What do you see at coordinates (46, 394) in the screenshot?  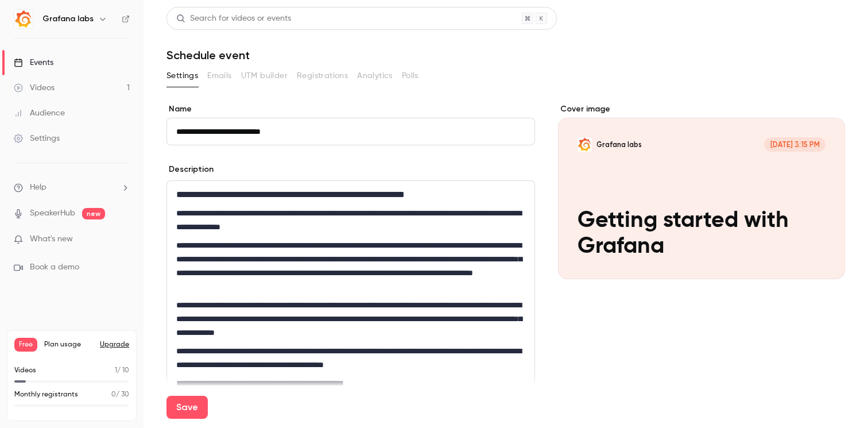 I see `p: Monthly registrants` at bounding box center [46, 394].